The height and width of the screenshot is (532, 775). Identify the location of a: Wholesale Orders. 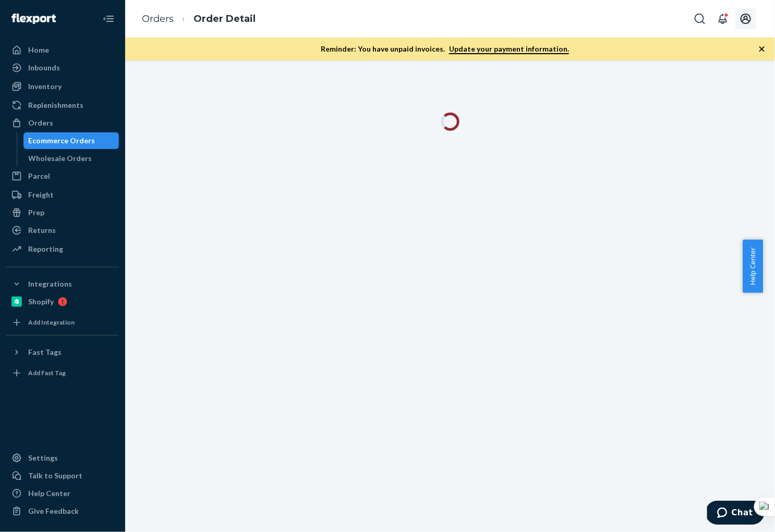
(71, 159).